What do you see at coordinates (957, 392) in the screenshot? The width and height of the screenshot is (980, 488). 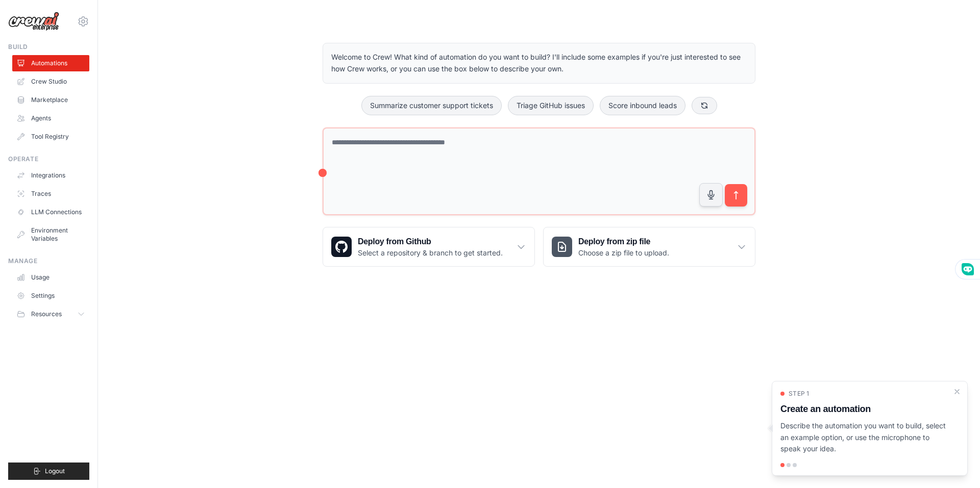 I see `button: Close walkthrough` at bounding box center [957, 392].